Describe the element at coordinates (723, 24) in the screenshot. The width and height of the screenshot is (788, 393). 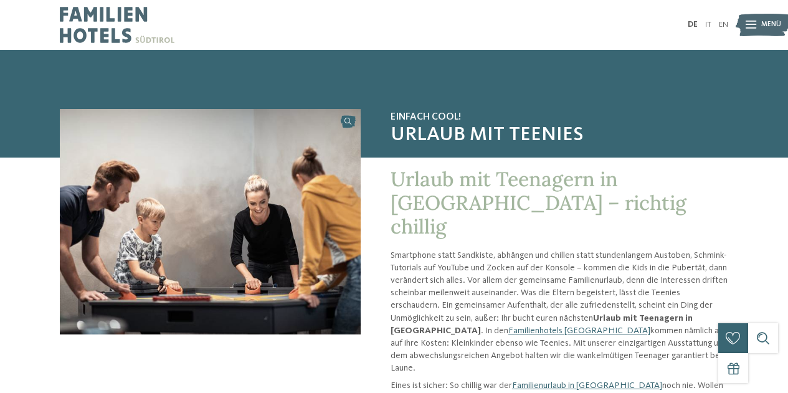
I see `a: EN` at that location.